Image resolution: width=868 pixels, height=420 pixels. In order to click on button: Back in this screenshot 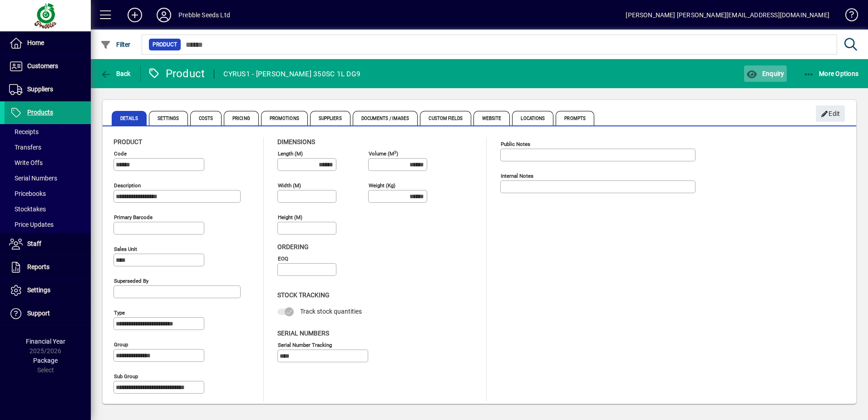, I will do `click(115, 74)`.